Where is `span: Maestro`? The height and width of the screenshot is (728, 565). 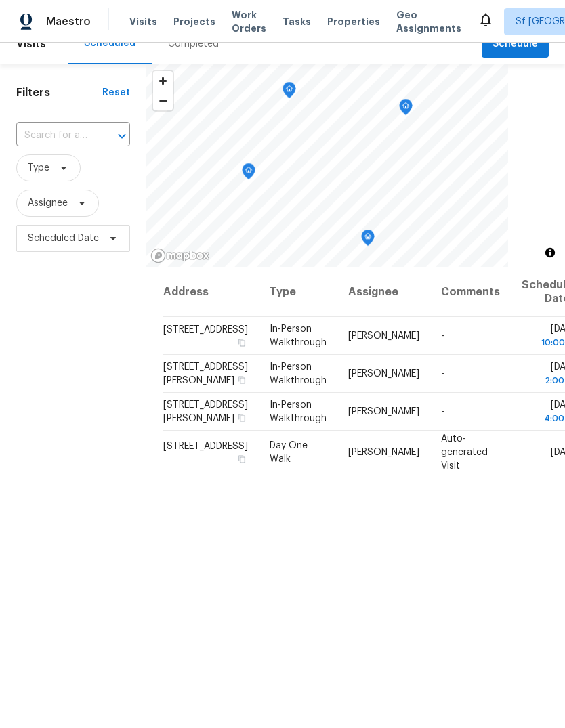
span: Maestro is located at coordinates (68, 22).